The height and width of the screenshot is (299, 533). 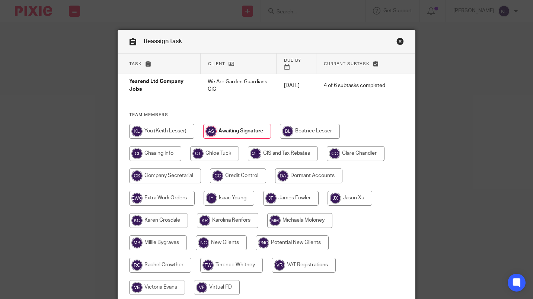 I want to click on span: Current subtask, so click(x=347, y=64).